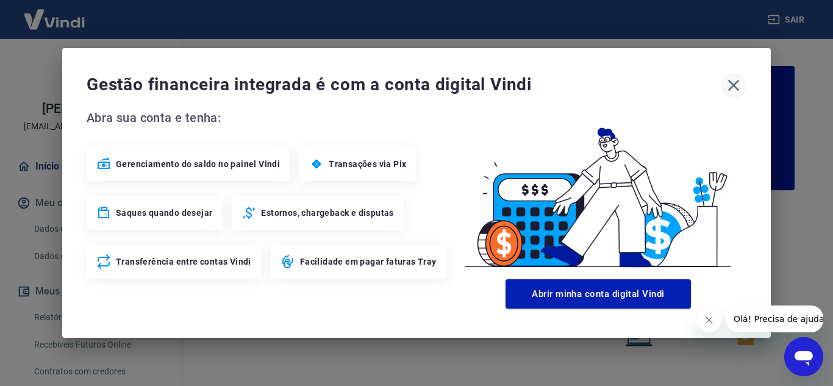 The image size is (833, 386). What do you see at coordinates (367, 164) in the screenshot?
I see `span: Transações via Pix` at bounding box center [367, 164].